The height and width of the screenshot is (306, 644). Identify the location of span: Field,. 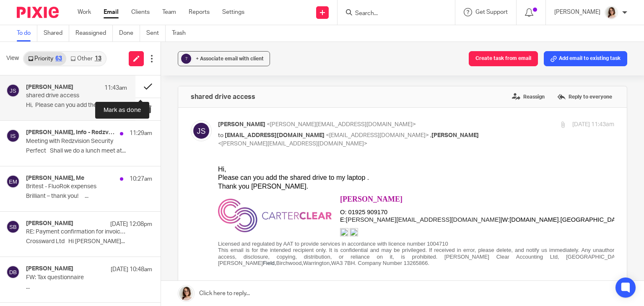
(52, 98).